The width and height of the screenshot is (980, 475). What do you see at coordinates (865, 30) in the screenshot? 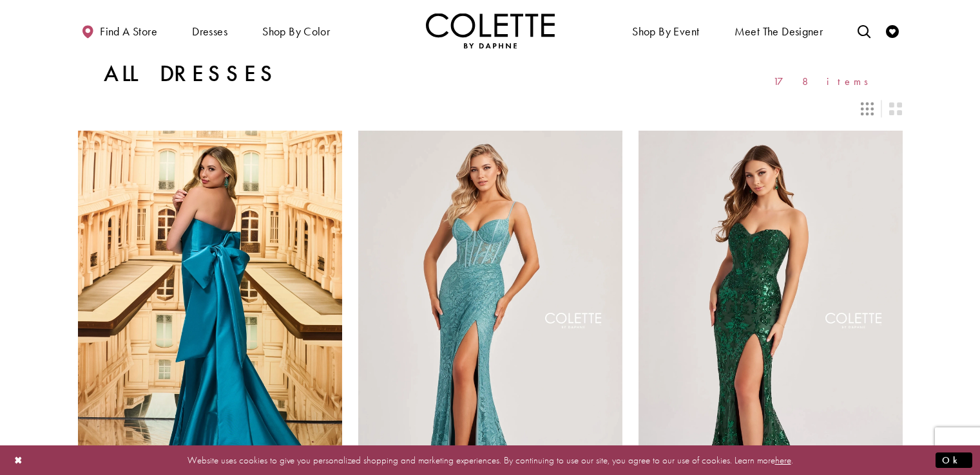
I see `a: Toggle search` at bounding box center [865, 30].